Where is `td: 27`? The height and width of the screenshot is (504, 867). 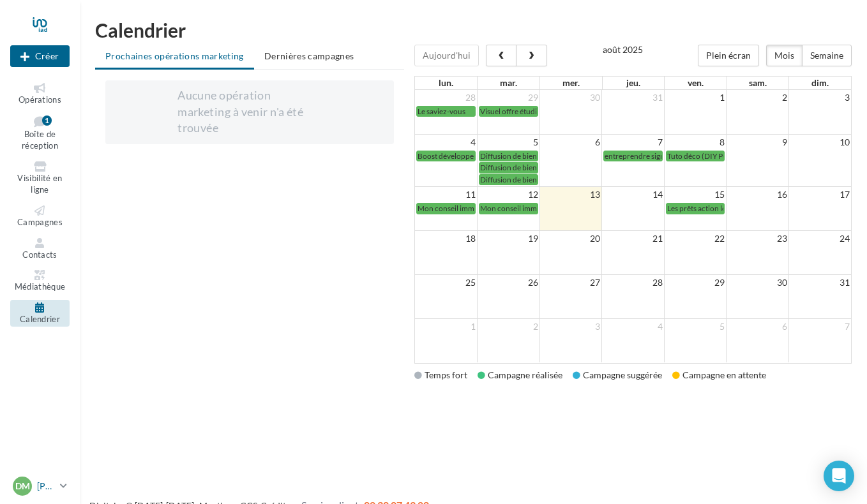 td: 27 is located at coordinates (571, 283).